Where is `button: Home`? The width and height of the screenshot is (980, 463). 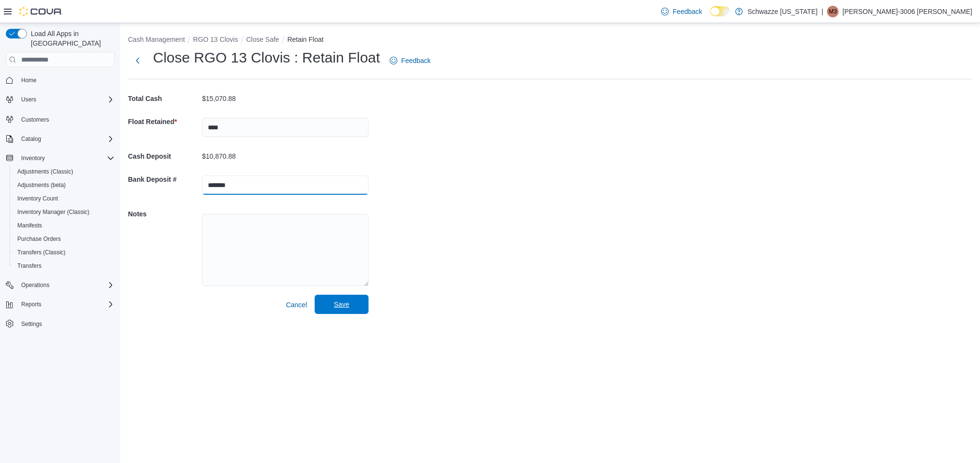
button: Home is located at coordinates (60, 80).